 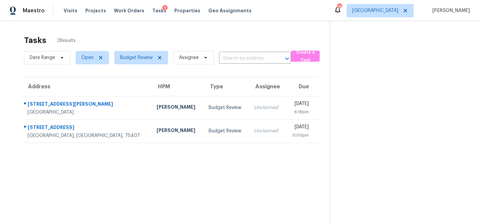 What do you see at coordinates (66, 41) in the screenshot?
I see `span: 2 Results` at bounding box center [66, 41].